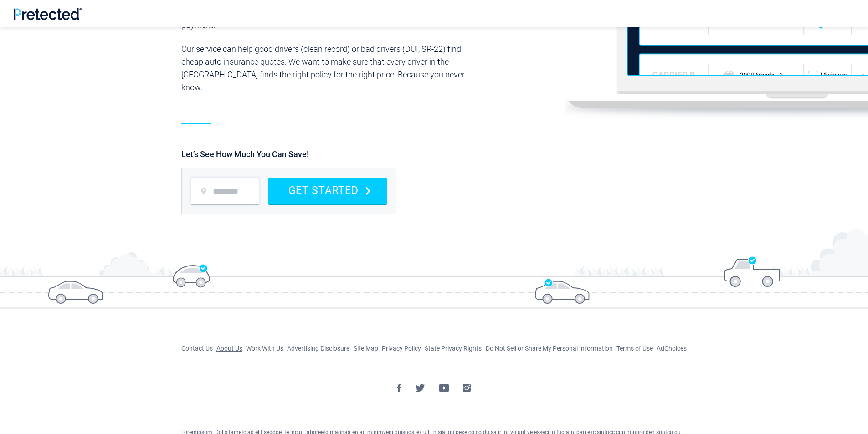 This screenshot has height=434, width=868. I want to click on button: GET STARTED, so click(327, 190).